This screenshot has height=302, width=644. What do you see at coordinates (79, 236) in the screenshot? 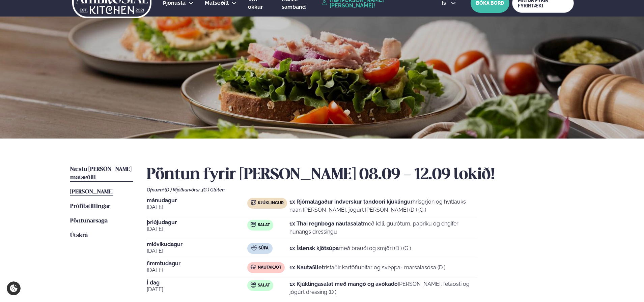
I see `span: Útskrá` at bounding box center [79, 236].